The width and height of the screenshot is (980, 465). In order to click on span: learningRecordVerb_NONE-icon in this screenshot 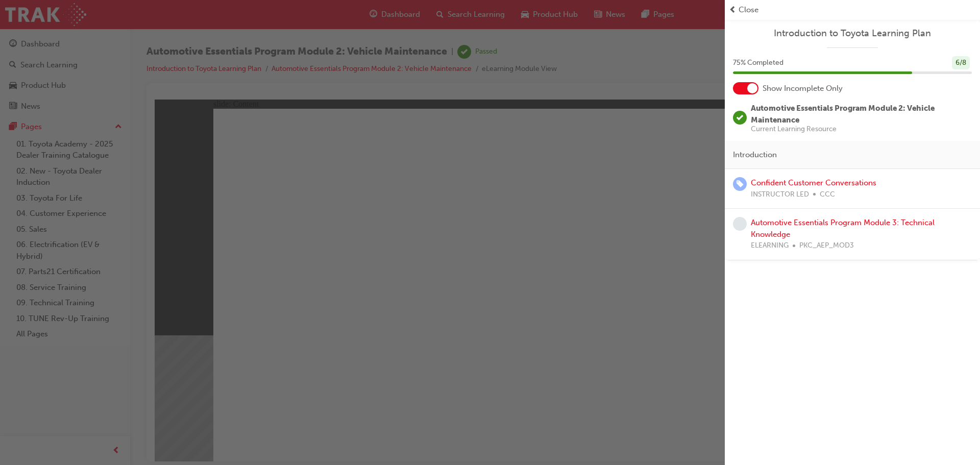, I will do `click(740, 224)`.